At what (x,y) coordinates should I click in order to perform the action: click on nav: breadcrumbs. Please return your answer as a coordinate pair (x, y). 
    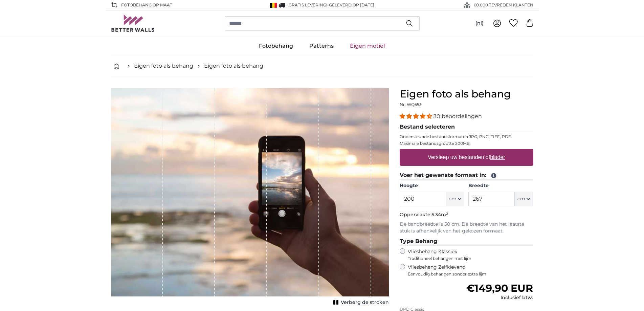
    Looking at the image, I should click on (322, 66).